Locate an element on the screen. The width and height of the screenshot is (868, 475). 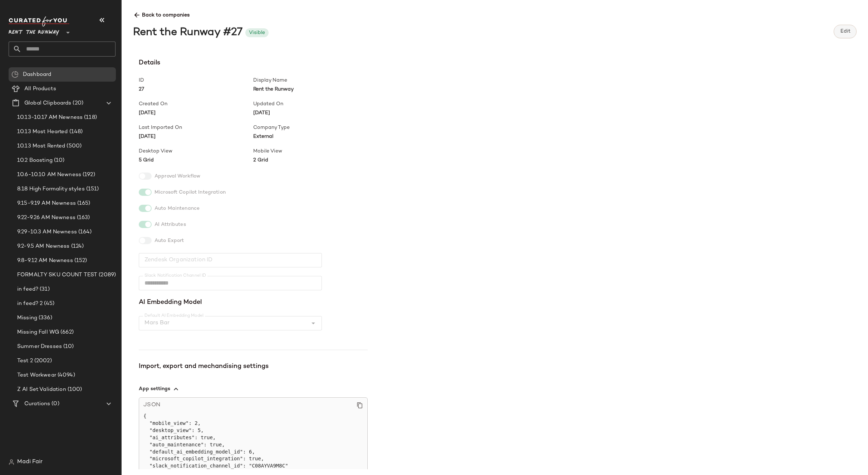
span: Z AI Set Validation is located at coordinates (41, 390).